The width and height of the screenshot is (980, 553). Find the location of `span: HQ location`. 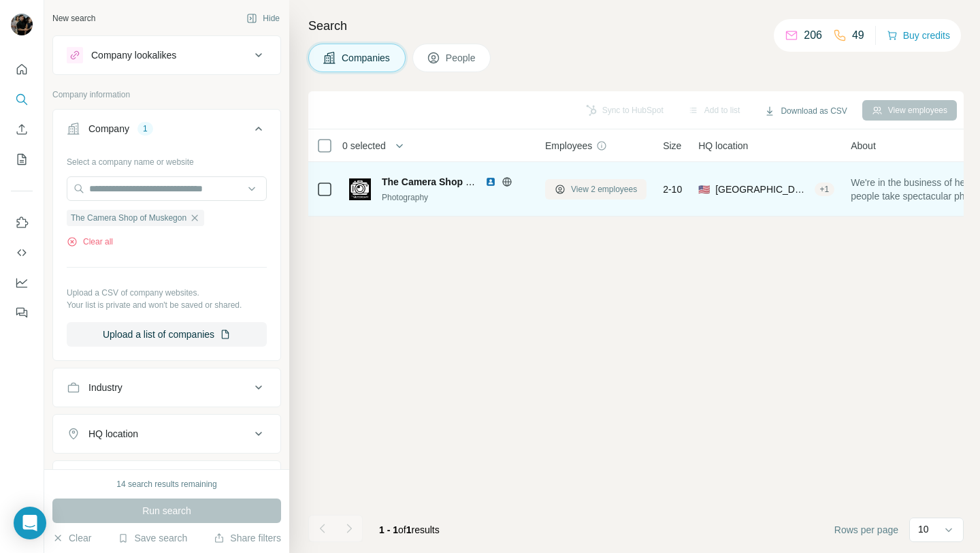

span: HQ location is located at coordinates (723, 146).